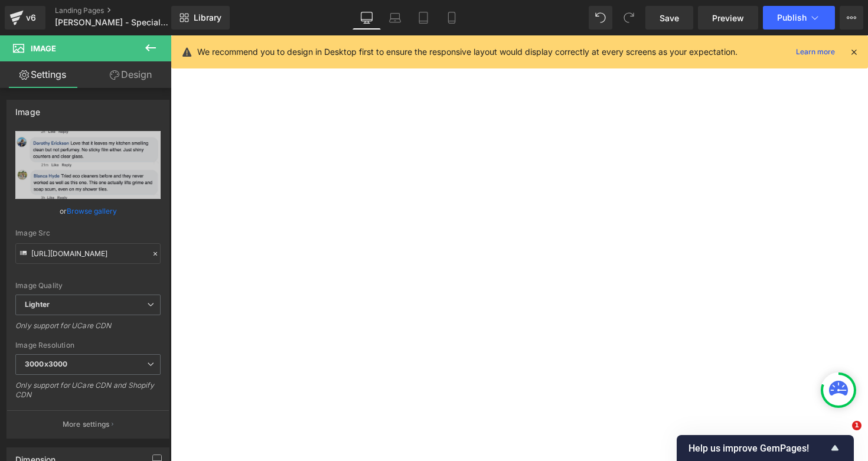  What do you see at coordinates (130, 74) in the screenshot?
I see `a: Design` at bounding box center [130, 74].